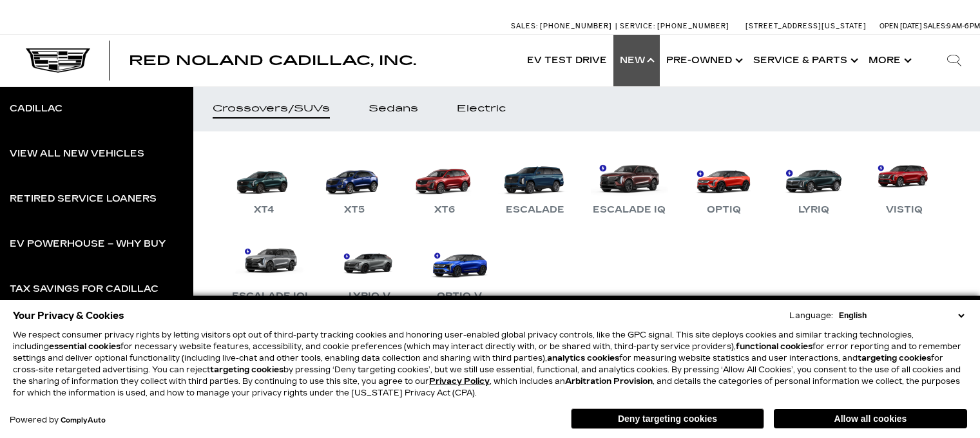  I want to click on div: XT5, so click(354, 210).